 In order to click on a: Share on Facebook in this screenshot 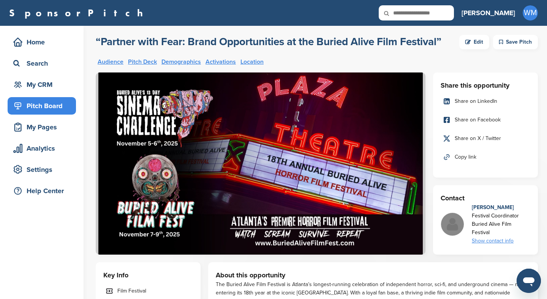, I will do `click(485, 120)`.